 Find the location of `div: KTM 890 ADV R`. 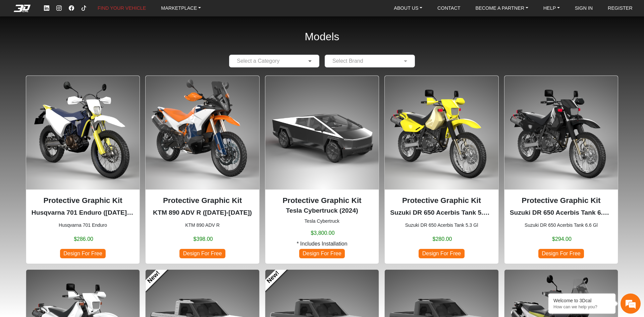

div: KTM 890 ADV R is located at coordinates (202, 169).